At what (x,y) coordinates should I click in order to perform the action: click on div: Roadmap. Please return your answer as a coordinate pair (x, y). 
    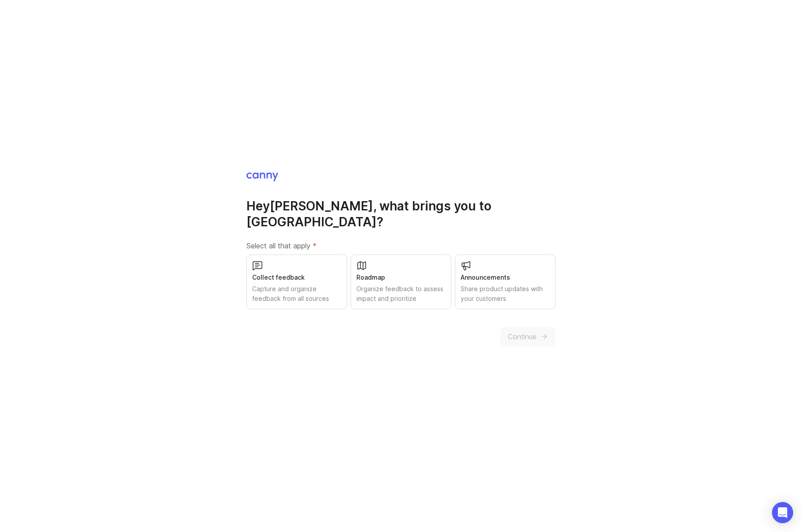
    Looking at the image, I should click on (401, 278).